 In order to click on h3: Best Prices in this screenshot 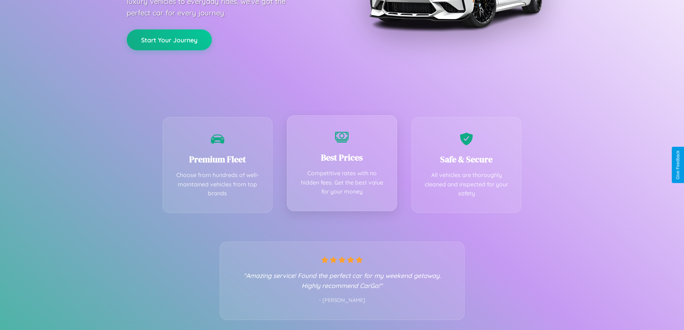, I will do `click(342, 157)`.